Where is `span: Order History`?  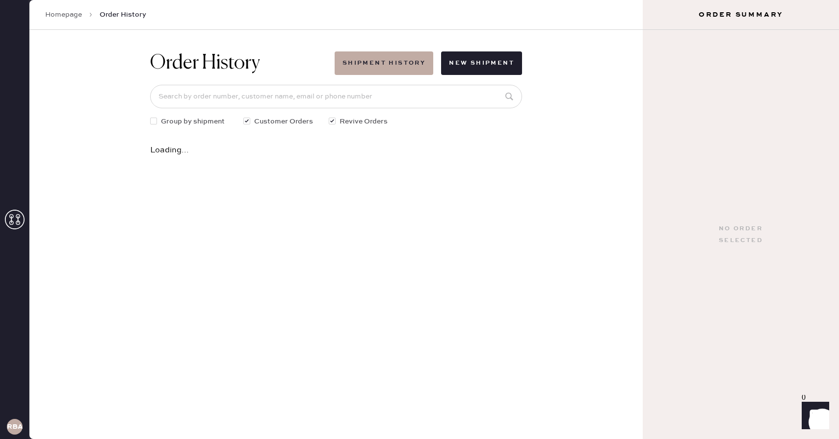
span: Order History is located at coordinates (123, 15).